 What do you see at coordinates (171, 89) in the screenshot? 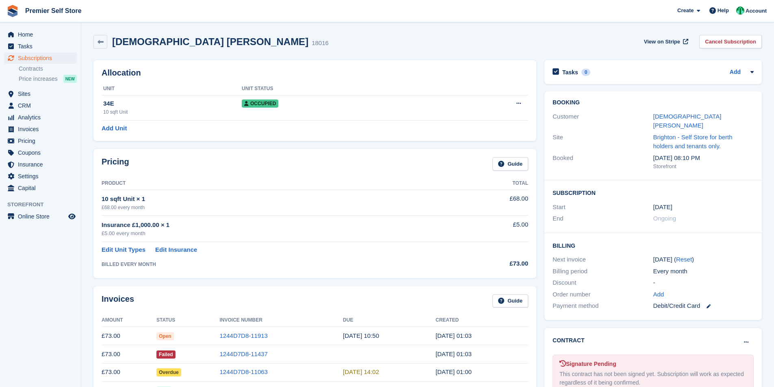
I see `th: Unit` at bounding box center [171, 89].